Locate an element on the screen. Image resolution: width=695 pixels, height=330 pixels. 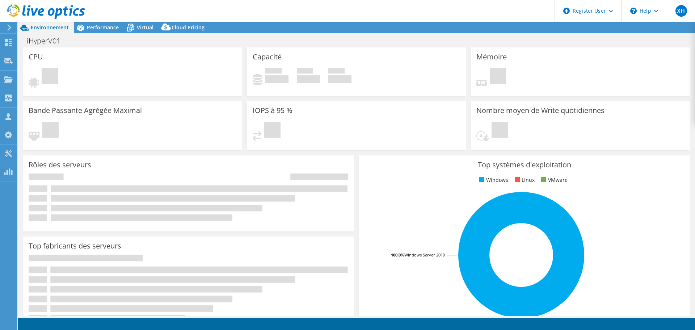
span: Total is located at coordinates (336, 72).